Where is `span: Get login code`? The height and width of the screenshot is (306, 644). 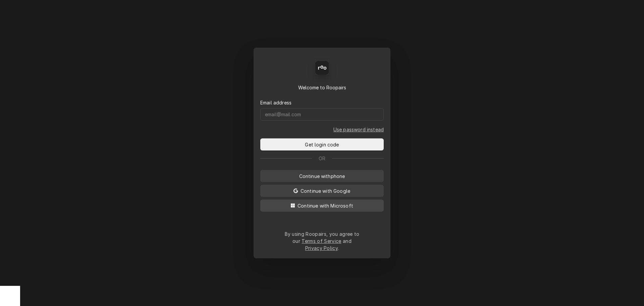
span: Get login code is located at coordinates (322, 145).